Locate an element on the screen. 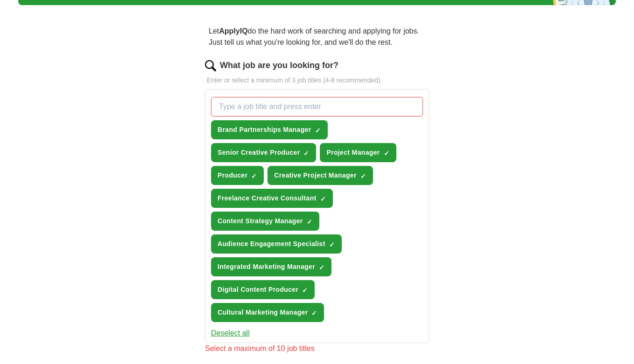  strong: ApplyIQ is located at coordinates (233, 31).